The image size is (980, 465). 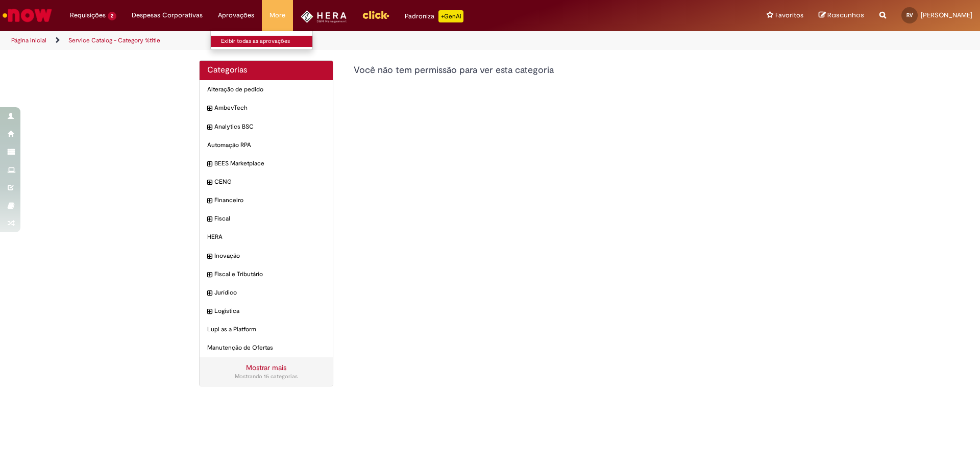 I want to click on span: Financeiro, so click(x=269, y=200).